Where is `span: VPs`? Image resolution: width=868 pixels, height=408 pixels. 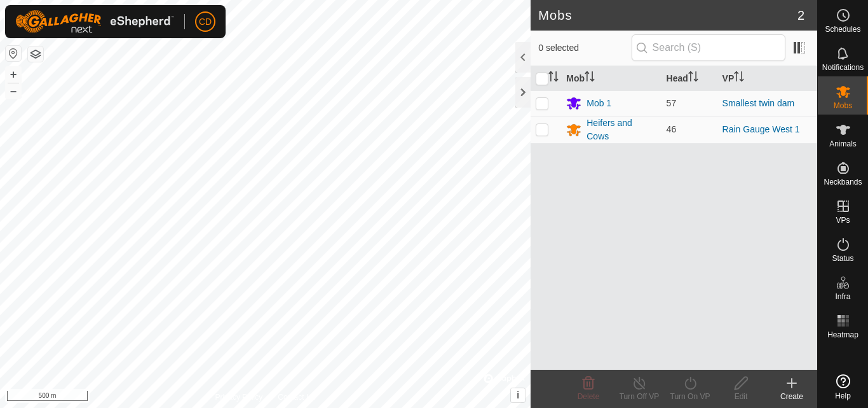 span: VPs is located at coordinates (843, 220).